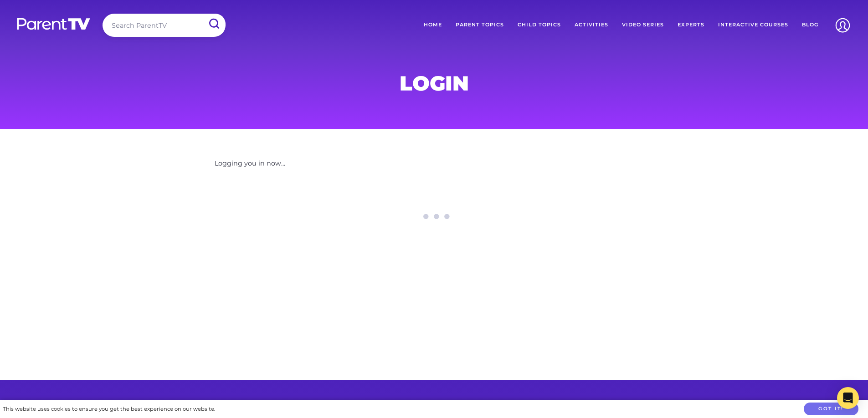 This screenshot has height=418, width=868. Describe the element at coordinates (433, 25) in the screenshot. I see `a: Home` at that location.